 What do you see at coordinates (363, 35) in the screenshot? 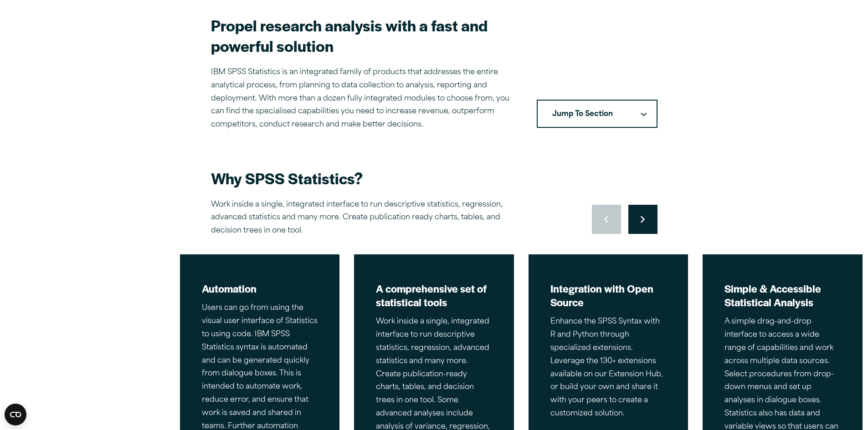
I see `h2: Propel research analysis with a fast and powerful solution` at bounding box center [363, 35].